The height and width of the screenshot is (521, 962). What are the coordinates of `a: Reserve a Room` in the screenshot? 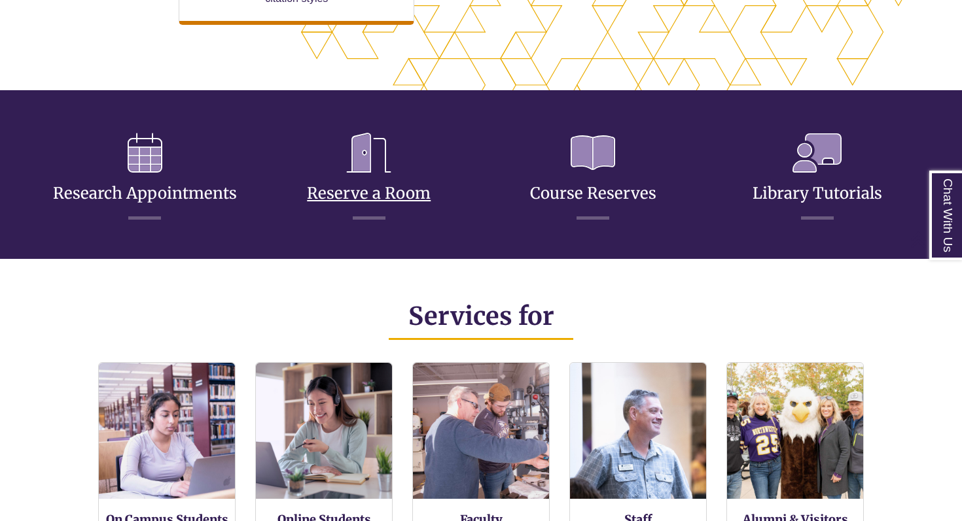 It's located at (368, 177).